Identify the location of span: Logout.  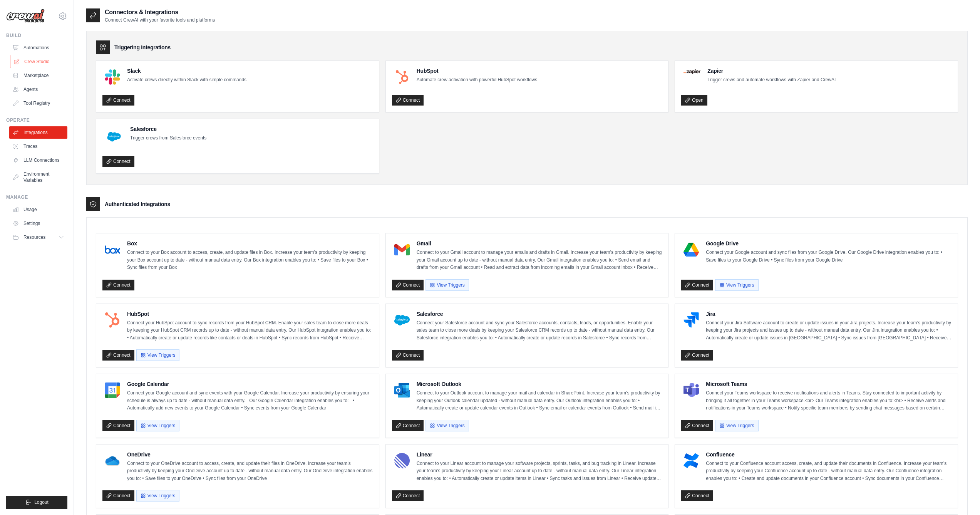
(41, 502).